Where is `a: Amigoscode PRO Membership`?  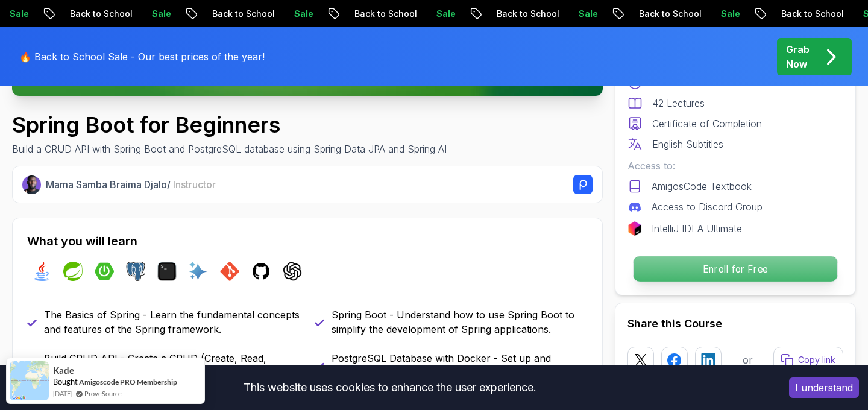 a: Amigoscode PRO Membership is located at coordinates (128, 382).